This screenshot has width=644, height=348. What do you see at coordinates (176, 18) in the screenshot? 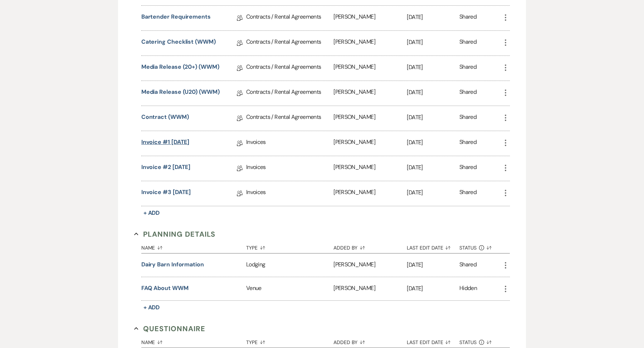
I see `a: Bartender Requirements` at bounding box center [176, 18].